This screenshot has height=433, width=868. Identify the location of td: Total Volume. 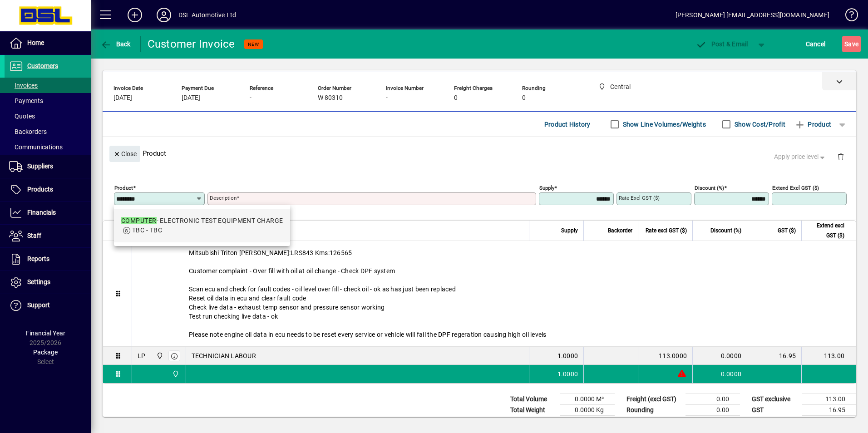
(533, 400).